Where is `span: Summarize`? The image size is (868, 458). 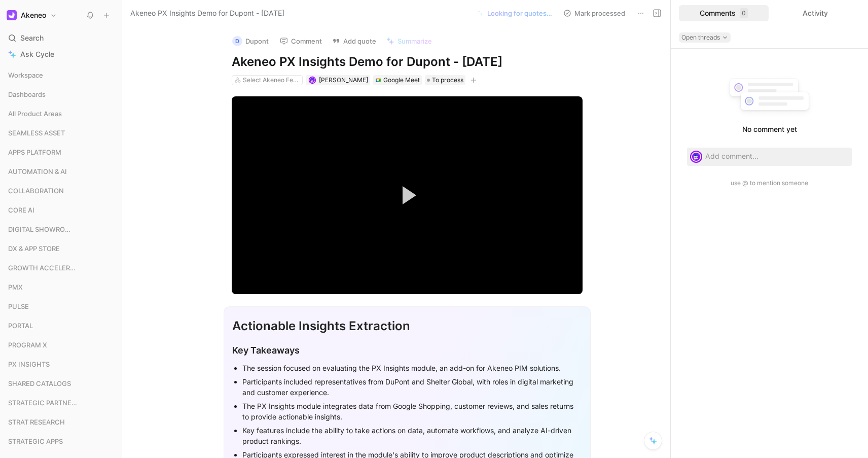 span: Summarize is located at coordinates (415, 41).